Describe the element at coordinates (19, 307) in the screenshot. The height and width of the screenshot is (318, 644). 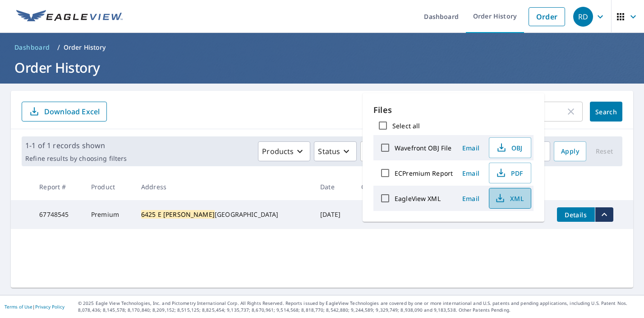
I see `a: Terms of Use` at that location.